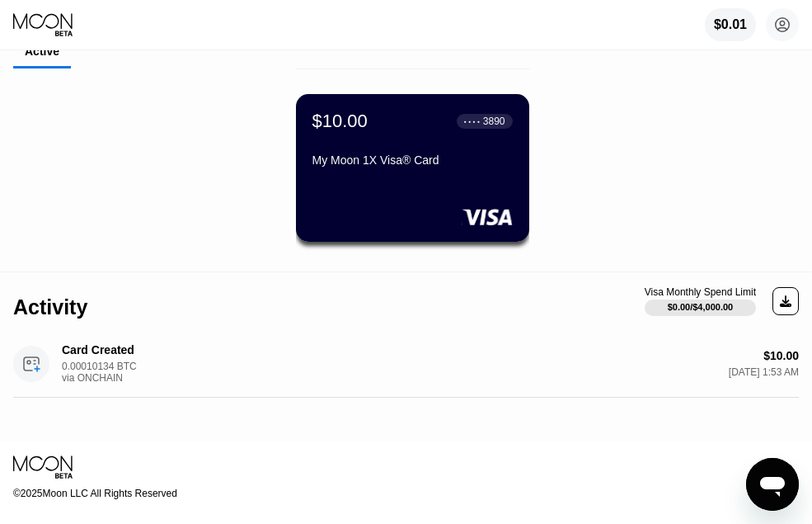  I want to click on div: © 2025 Moon LLC All Rights Reserved, so click(406, 493).